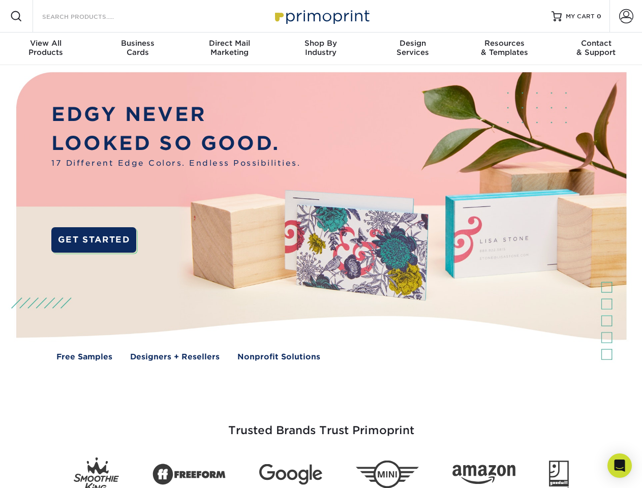  I want to click on a: Resources& Templates, so click(504, 49).